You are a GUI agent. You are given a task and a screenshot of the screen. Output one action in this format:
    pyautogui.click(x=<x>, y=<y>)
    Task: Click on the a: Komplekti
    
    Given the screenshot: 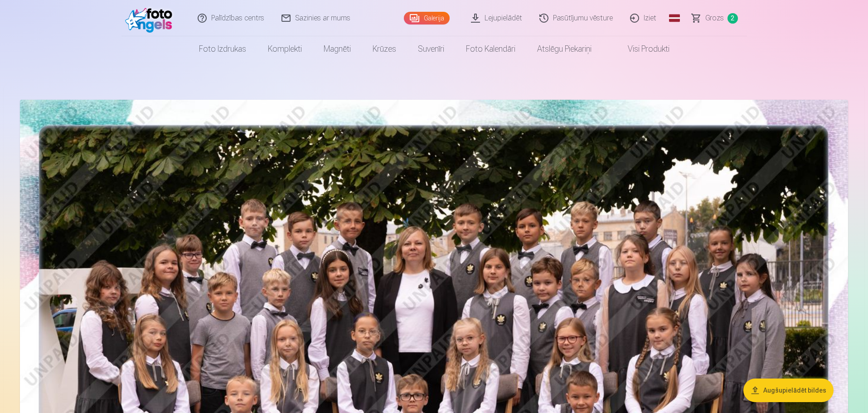 What is the action you would take?
    pyautogui.click(x=284, y=49)
    